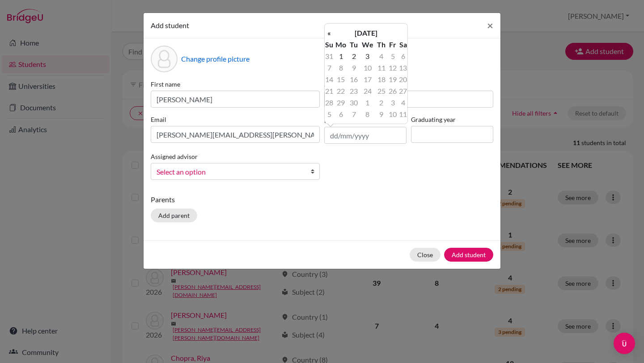  Describe the element at coordinates (341, 80) in the screenshot. I see `td: 15` at that location.